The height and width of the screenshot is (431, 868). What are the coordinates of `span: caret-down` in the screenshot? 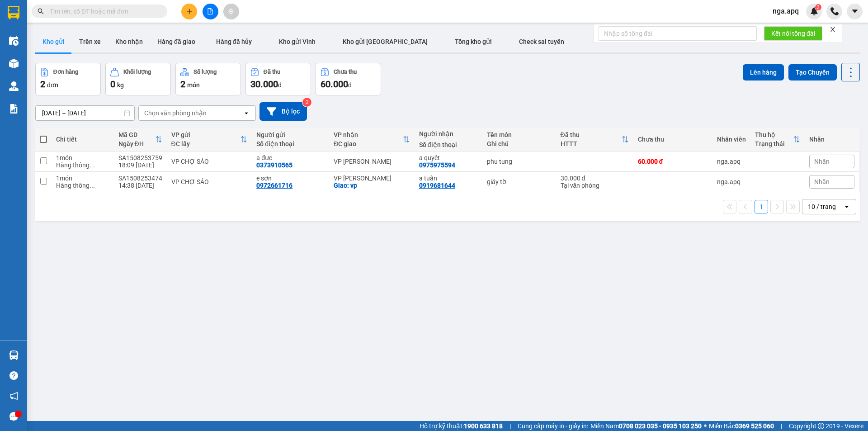 It's located at (854, 12).